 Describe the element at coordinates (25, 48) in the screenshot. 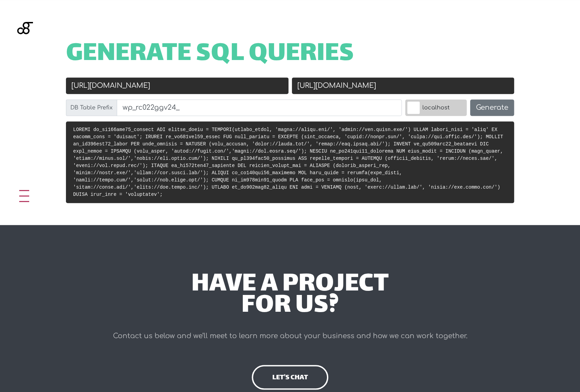

I see `img: Blackgate` at that location.